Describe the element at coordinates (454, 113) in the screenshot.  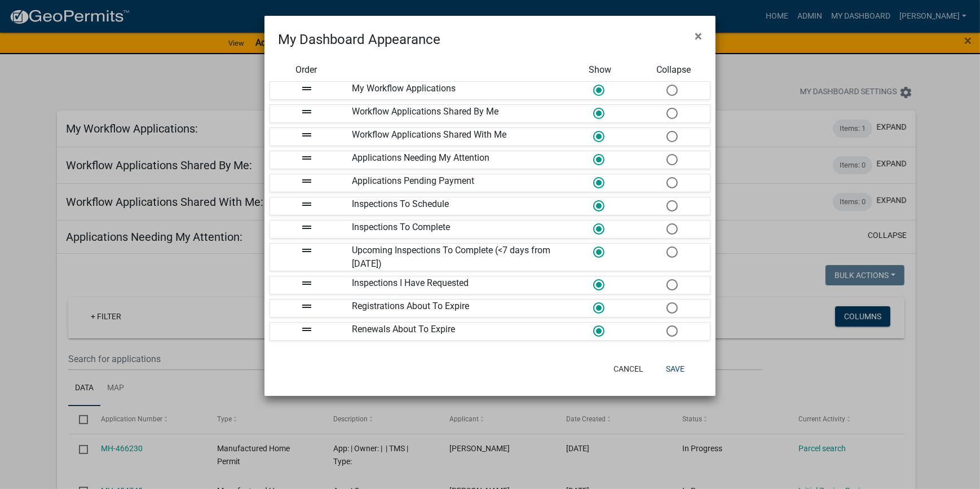
I see `div: Workflow Applications Shared By Me` at that location.